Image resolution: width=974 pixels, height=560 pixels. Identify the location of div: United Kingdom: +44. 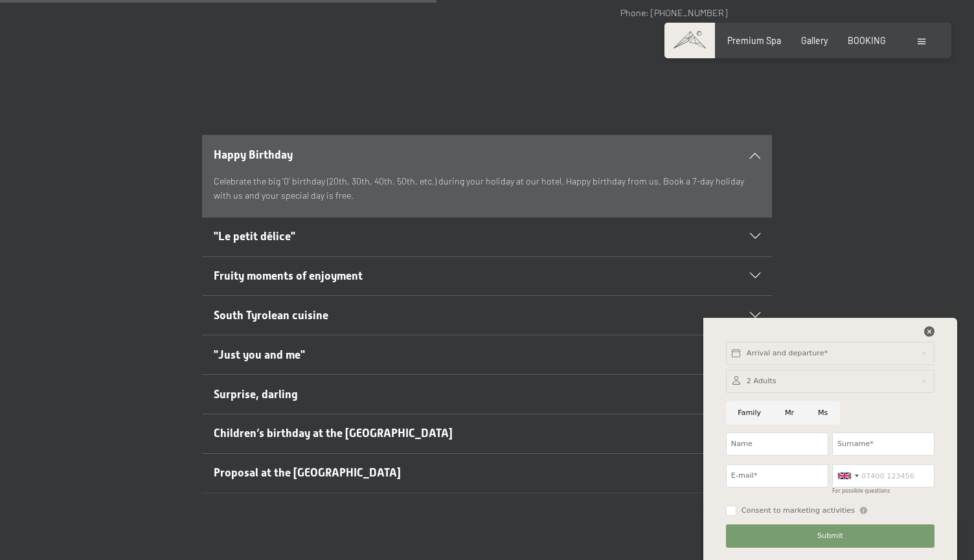
(848, 476).